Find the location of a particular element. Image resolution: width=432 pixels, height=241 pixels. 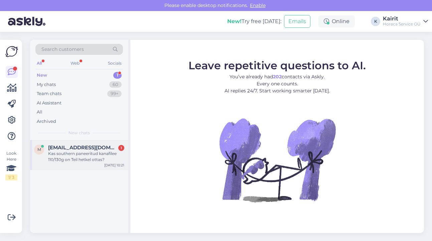

div: 1 / 3 is located at coordinates (11, 177).